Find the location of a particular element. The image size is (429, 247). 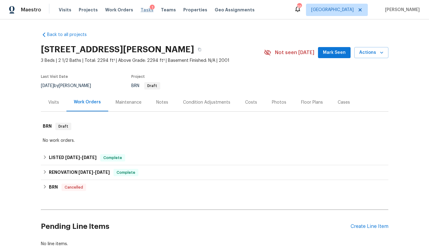

a: Back to all projects is located at coordinates (70, 35).